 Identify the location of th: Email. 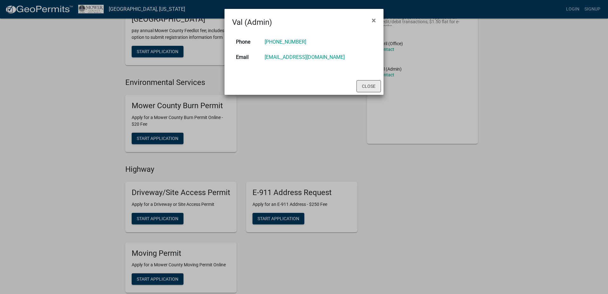
(246, 57).